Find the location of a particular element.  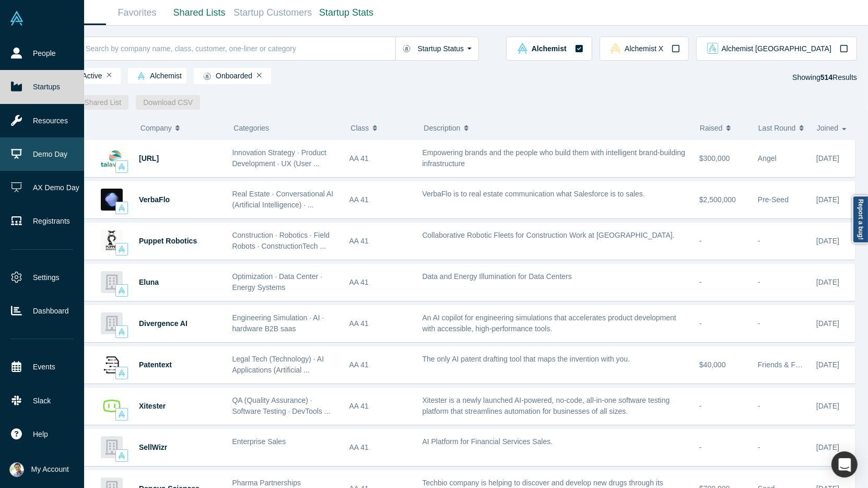

button: Description is located at coordinates (556, 128).